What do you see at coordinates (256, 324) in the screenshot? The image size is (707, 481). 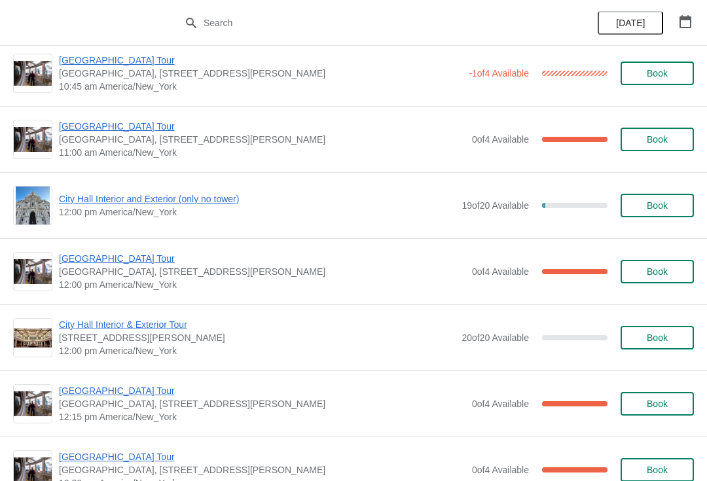 I see `span: City Hall Interior & Exterior Tour` at bounding box center [256, 324].